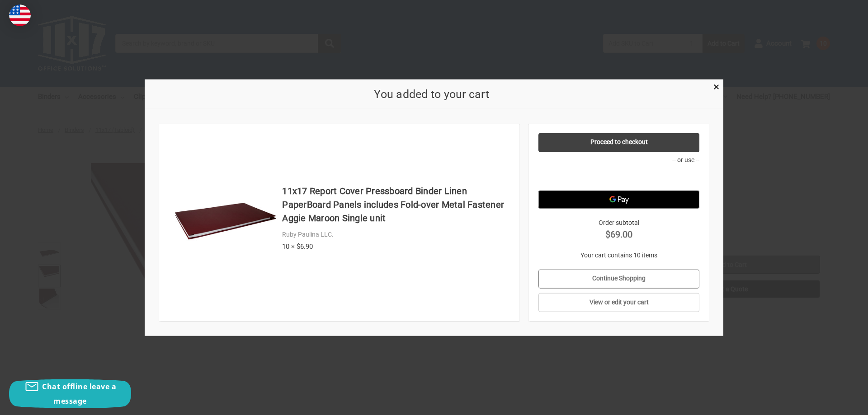 The width and height of the screenshot is (868, 415). I want to click on img: 11x17 Report Cover Pressboard Binder Linen PaperBoard Panels includes Fold-over Metal Fastener Ag..., so click(225, 222).